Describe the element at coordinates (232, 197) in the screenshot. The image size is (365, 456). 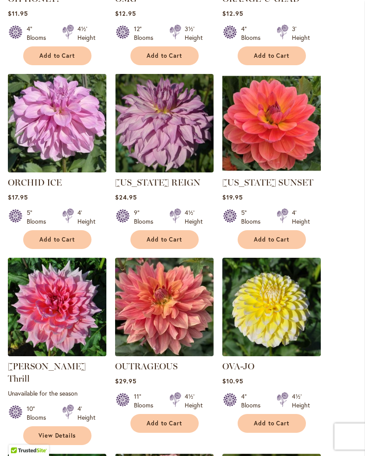
I see `span: $19.95` at that location.